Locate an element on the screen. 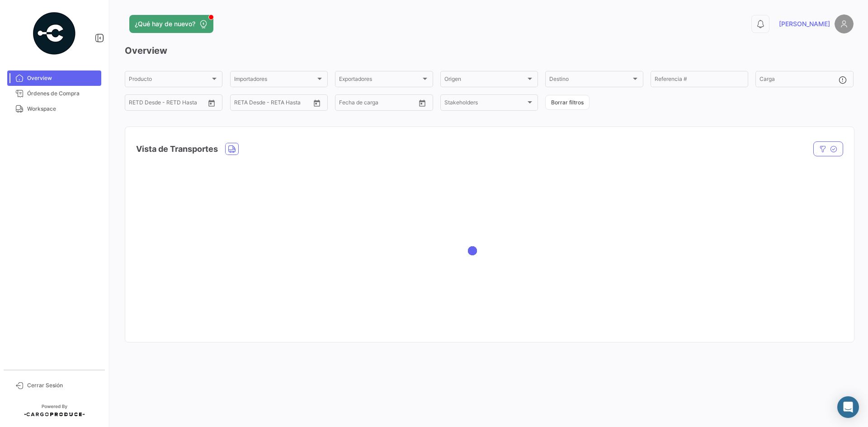 The width and height of the screenshot is (868, 427). button: ¿Qué hay de nuevo? is located at coordinates (171, 24).